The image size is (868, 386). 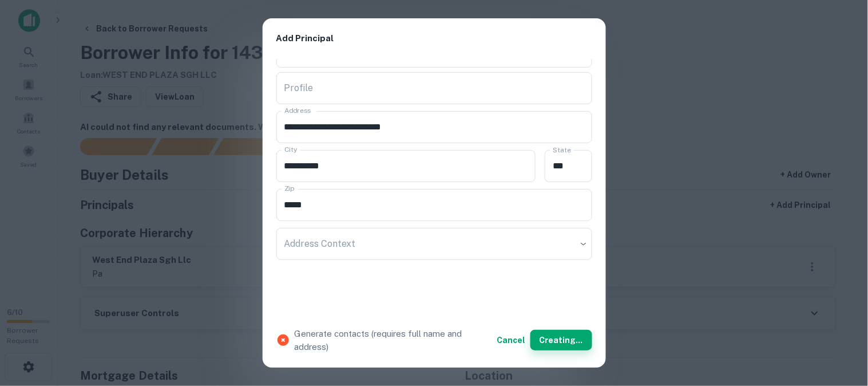 What do you see at coordinates (298, 110) in the screenshot?
I see `label: Address` at bounding box center [298, 110].